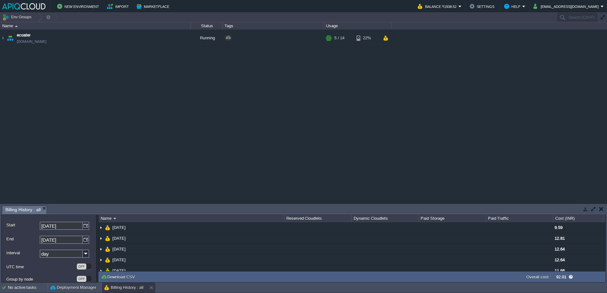  I want to click on img: APIQCloud, so click(24, 6).